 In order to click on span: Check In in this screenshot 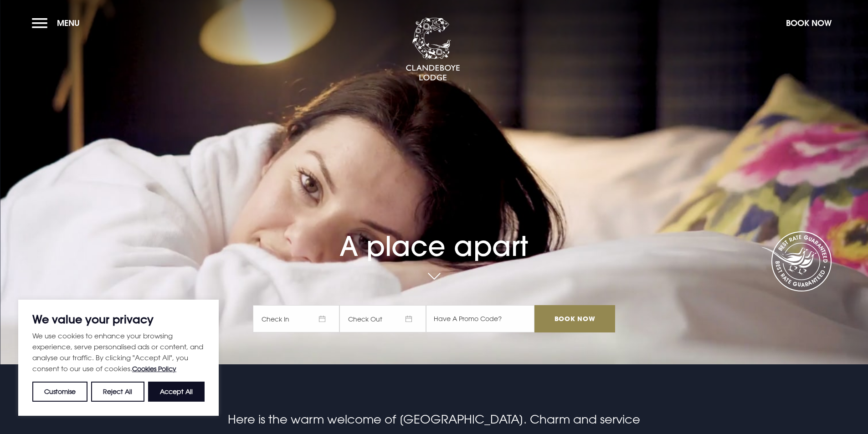, I will do `click(296, 319)`.